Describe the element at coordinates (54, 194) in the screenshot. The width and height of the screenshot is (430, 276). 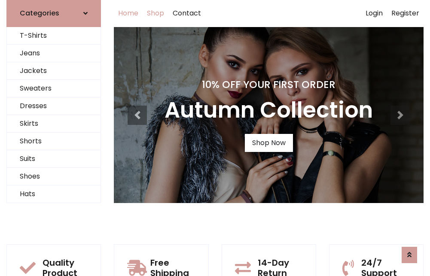
I see `a: Hats` at that location.